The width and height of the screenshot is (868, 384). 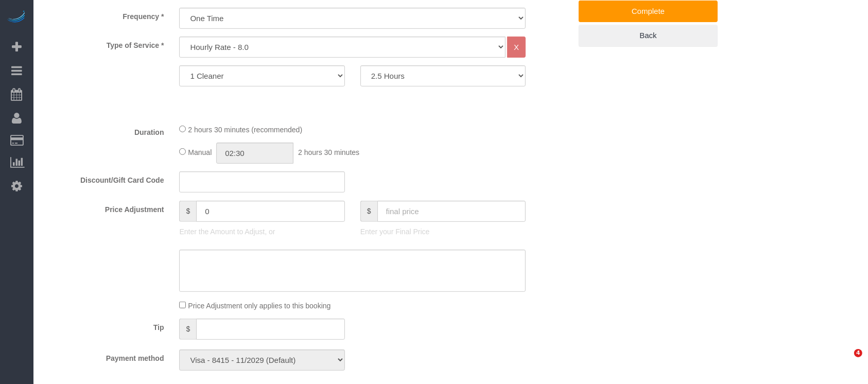 What do you see at coordinates (262, 231) in the screenshot?
I see `p: Enter the Amount to Adjust, or` at bounding box center [262, 231].